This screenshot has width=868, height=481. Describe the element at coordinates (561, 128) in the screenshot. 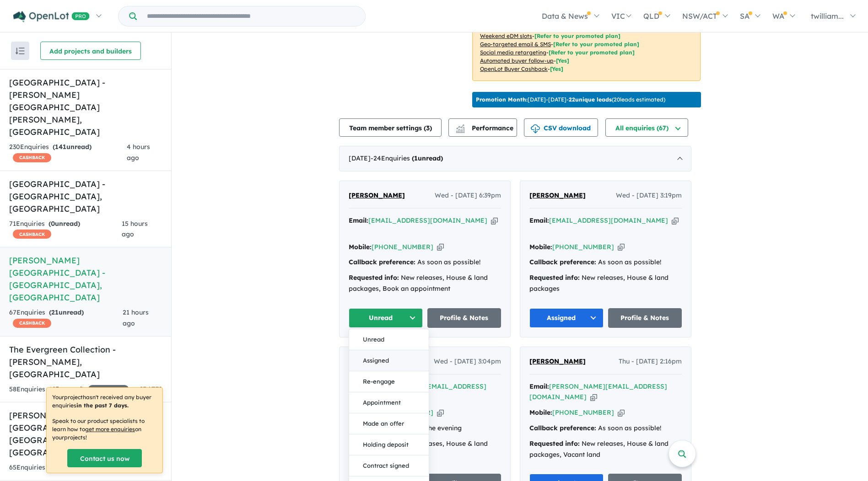

I see `button: CSV download` at that location.